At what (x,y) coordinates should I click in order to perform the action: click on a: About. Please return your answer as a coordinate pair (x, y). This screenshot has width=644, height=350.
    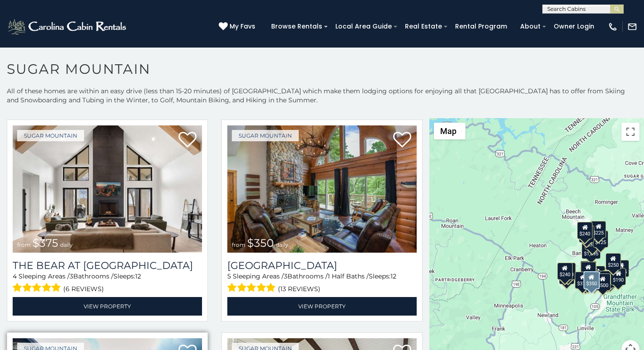
    Looking at the image, I should click on (530, 26).